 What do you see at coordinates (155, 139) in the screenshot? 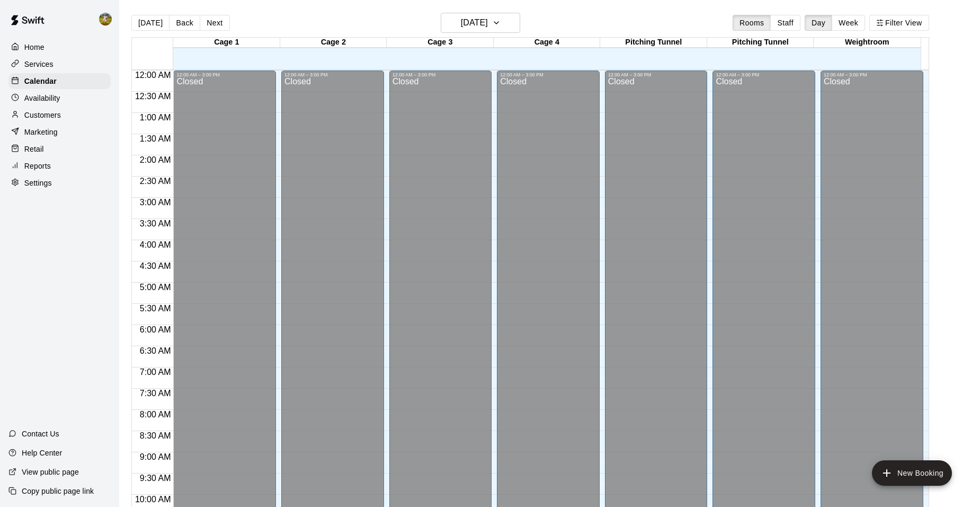
I see `span: 1:30 AM` at bounding box center [155, 139].